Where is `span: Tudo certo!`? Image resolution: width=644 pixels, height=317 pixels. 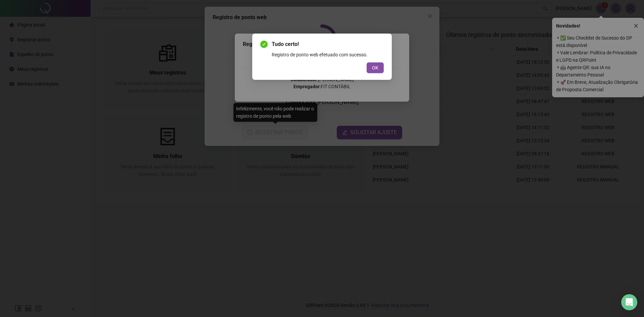 span: Tudo certo! is located at coordinates (327, 44).